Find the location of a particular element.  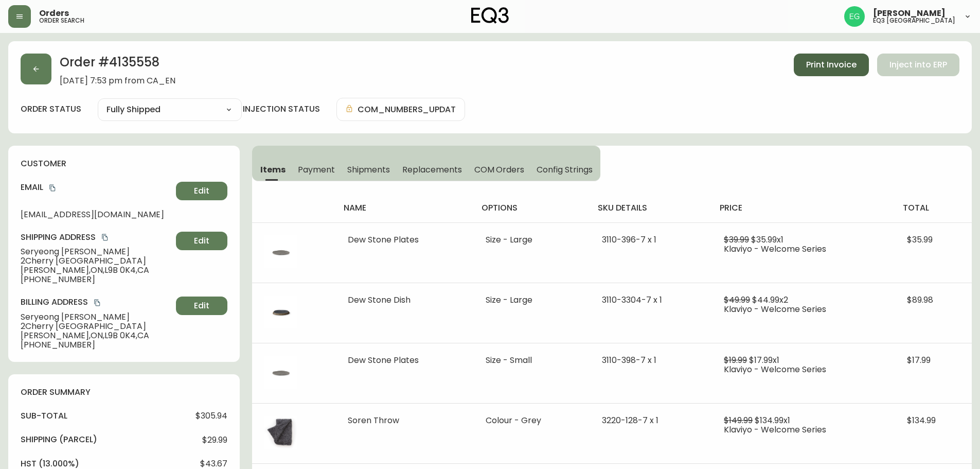

span: 3220-128-7 x 1 is located at coordinates (630, 420).